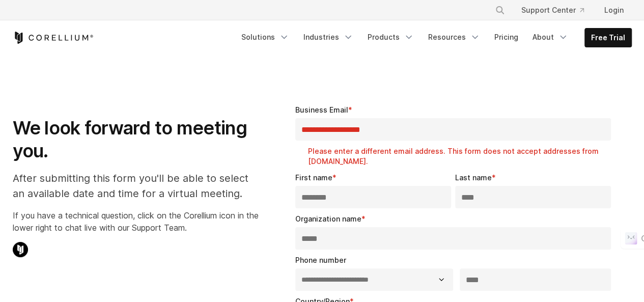 This screenshot has height=302, width=644. What do you see at coordinates (313, 177) in the screenshot?
I see `span: First name` at bounding box center [313, 177].